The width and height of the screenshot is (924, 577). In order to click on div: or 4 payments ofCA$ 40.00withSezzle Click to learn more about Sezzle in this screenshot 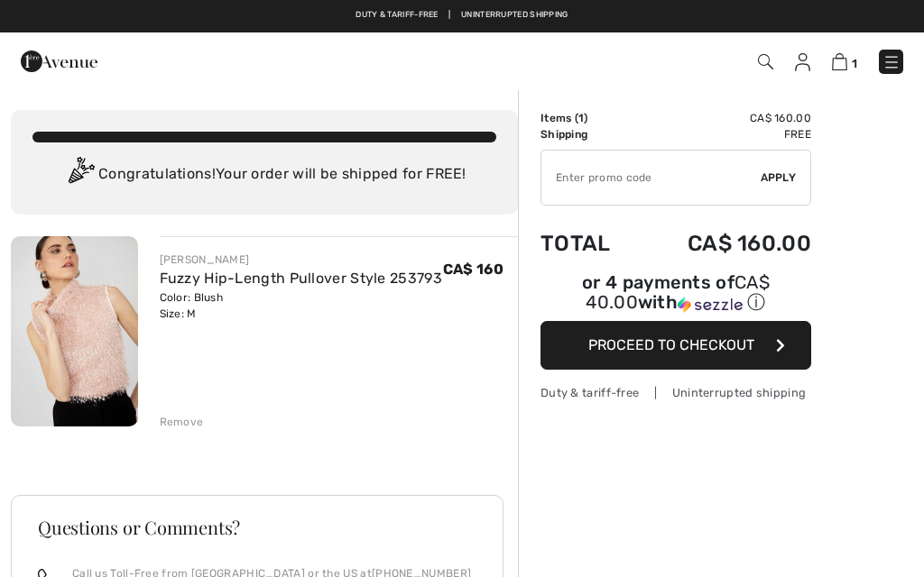, I will do `click(675, 298)`.